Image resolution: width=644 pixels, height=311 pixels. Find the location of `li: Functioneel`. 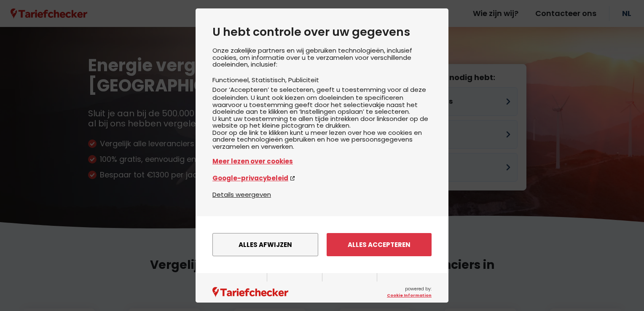

li: Functioneel is located at coordinates (231, 80).